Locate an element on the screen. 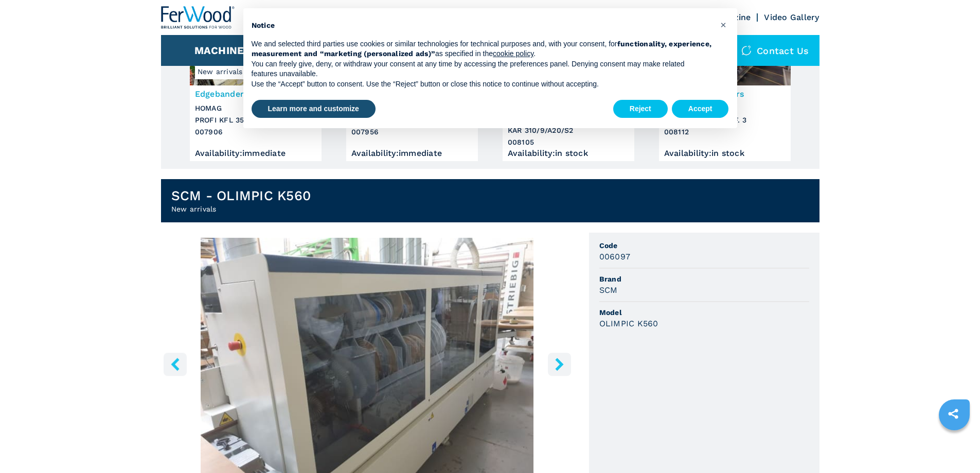  img: Ferwood is located at coordinates (198, 18).